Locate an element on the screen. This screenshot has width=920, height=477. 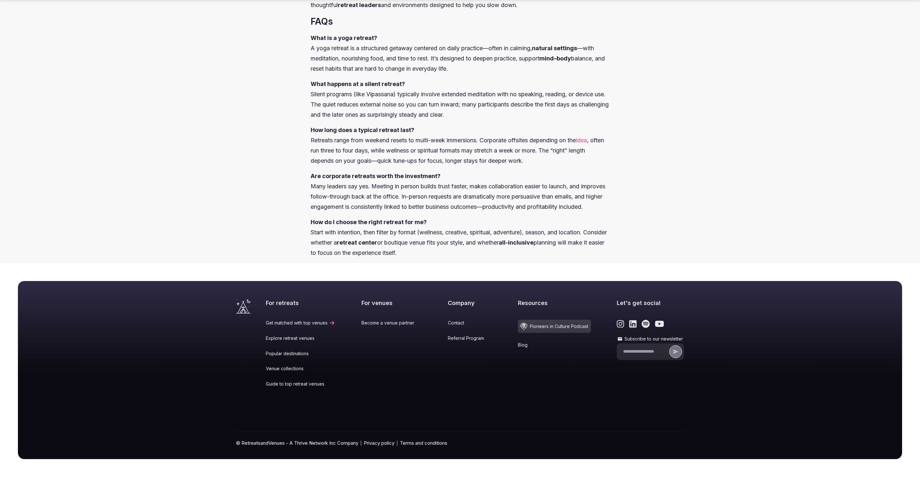
p: A yoga retreat is a structured getaway centered on daily practice—often in calming, —with meditat... is located at coordinates (460, 53).